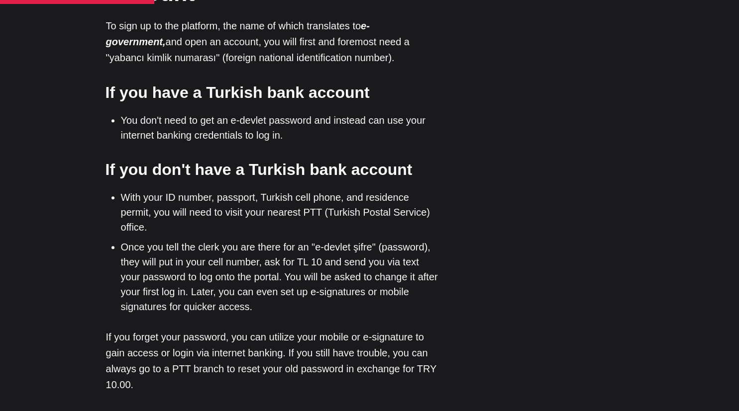  What do you see at coordinates (280, 128) in the screenshot?
I see `li: You don't need to get an e-devlet password and instead can use your internet banking credentials ...` at bounding box center [280, 128].